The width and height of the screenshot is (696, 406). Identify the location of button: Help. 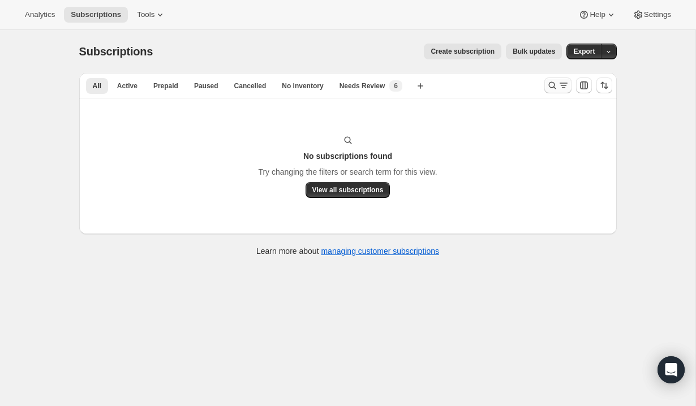
(597, 15).